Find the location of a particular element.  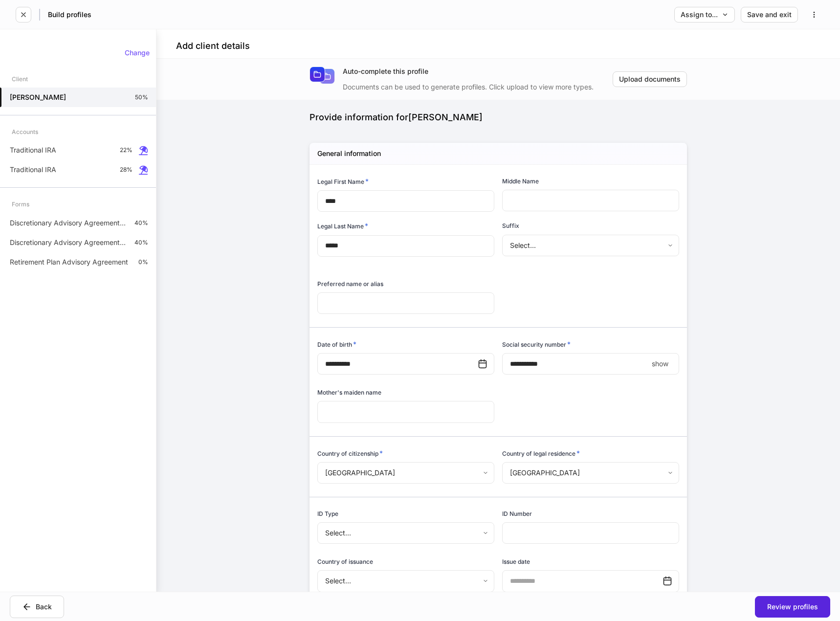

div: Client is located at coordinates (19, 78).